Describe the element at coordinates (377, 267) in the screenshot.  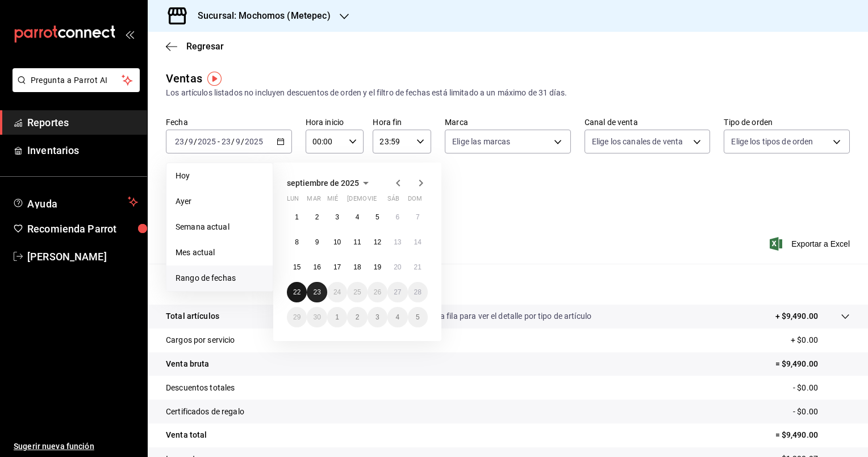
I see `abbr: 19 de septiembre de 2025` at that location.